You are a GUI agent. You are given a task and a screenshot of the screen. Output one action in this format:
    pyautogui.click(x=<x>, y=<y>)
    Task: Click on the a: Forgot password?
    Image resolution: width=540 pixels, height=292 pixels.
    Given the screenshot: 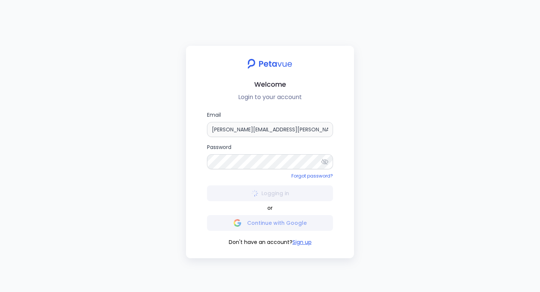 What is the action you would take?
    pyautogui.click(x=312, y=176)
    